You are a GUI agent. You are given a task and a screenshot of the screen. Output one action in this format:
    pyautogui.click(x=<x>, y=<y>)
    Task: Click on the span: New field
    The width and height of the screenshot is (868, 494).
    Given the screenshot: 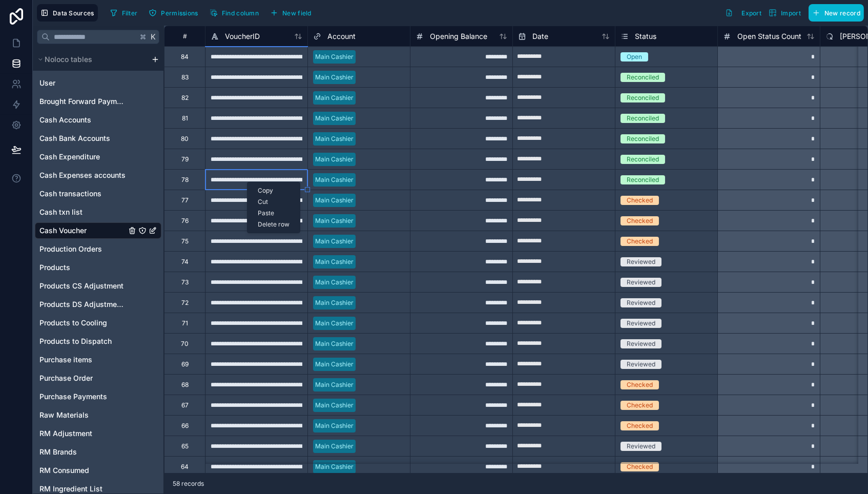 What is the action you would take?
    pyautogui.click(x=297, y=13)
    